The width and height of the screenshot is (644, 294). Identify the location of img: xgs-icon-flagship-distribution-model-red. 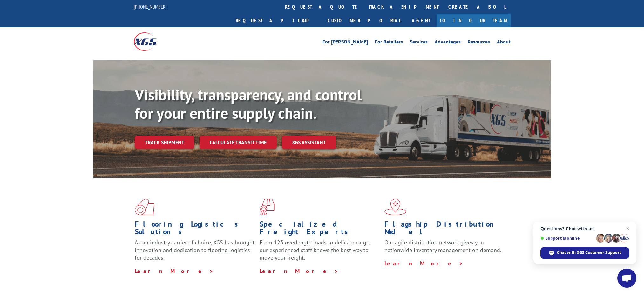
(395, 207).